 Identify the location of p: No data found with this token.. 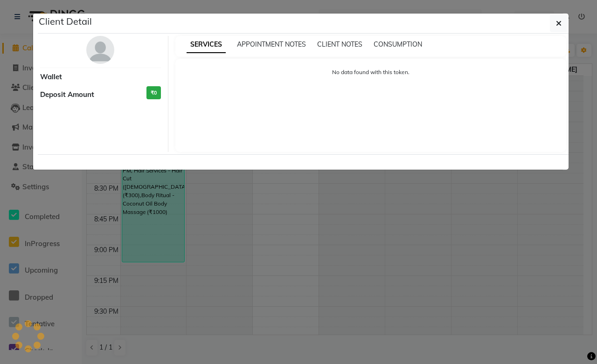
(371, 72).